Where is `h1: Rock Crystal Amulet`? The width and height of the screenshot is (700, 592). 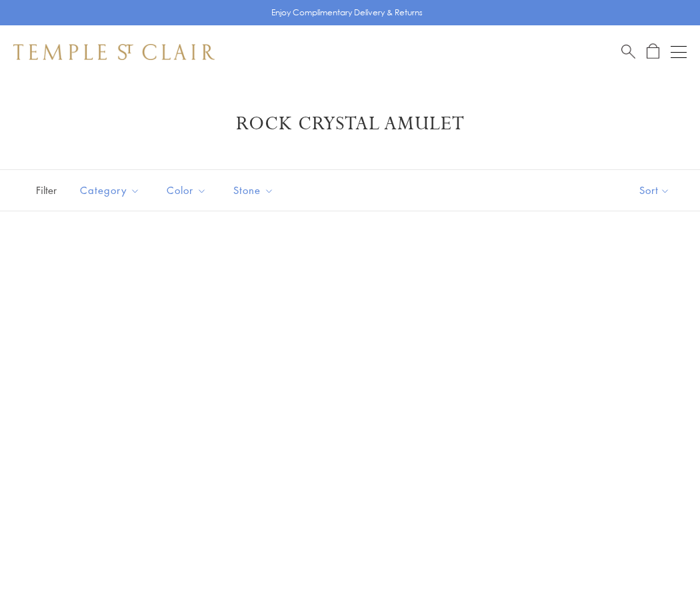
h1: Rock Crystal Amulet is located at coordinates (350, 124).